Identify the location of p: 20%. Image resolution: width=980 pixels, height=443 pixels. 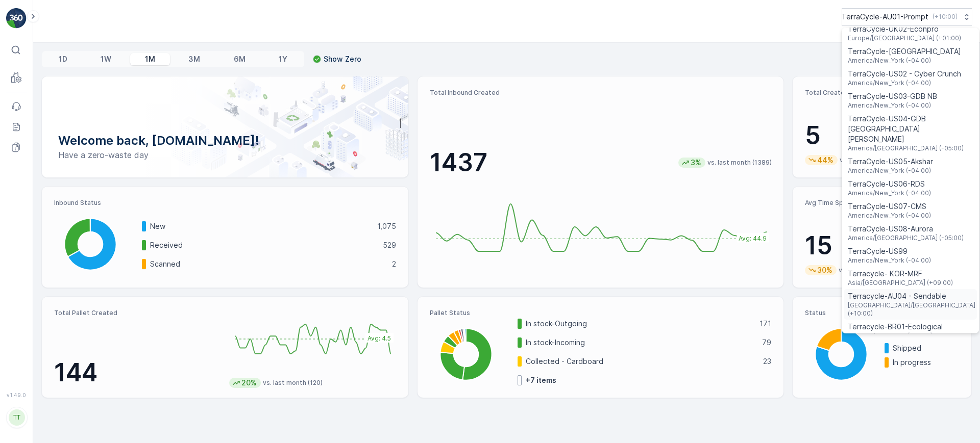
(249, 382).